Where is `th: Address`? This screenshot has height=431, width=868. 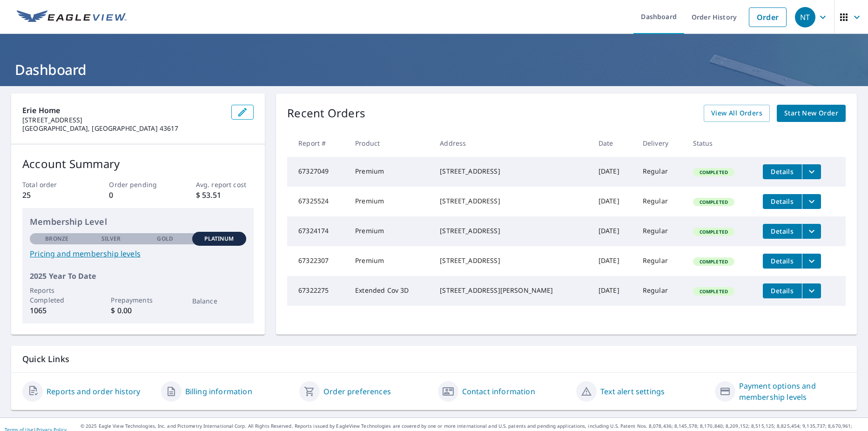 th: Address is located at coordinates (511, 143).